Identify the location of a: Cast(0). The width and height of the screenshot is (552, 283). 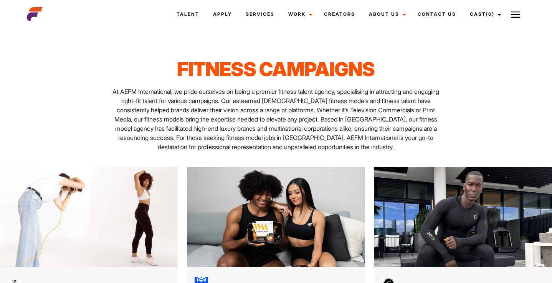
(485, 14).